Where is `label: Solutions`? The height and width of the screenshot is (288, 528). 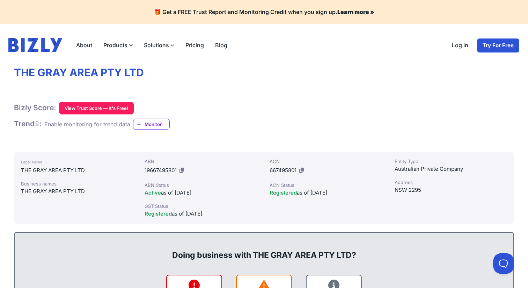
label: Solutions is located at coordinates (159, 45).